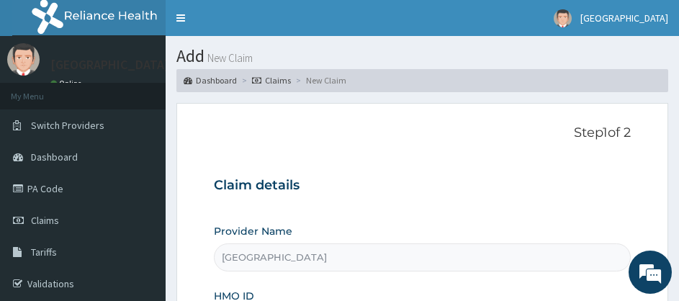 This screenshot has height=301, width=679. Describe the element at coordinates (68, 83) in the screenshot. I see `a: Online` at that location.